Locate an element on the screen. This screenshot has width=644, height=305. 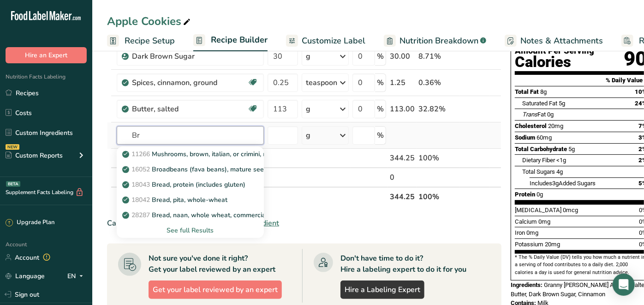
i: Trans is located at coordinates (529, 114).